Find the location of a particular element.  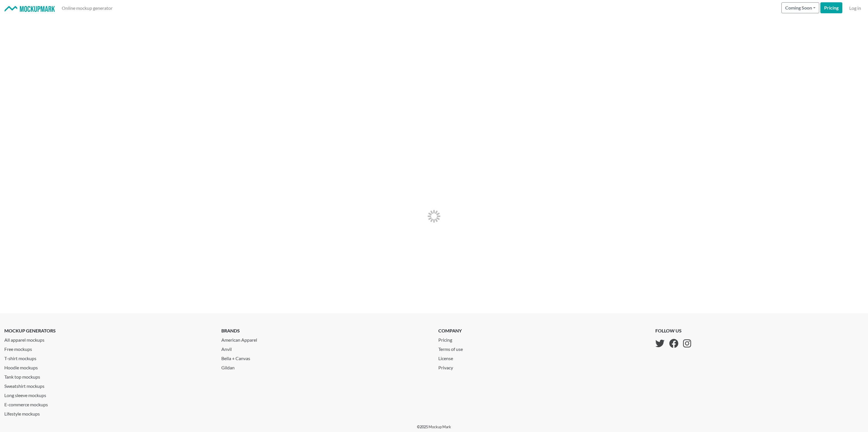

a: Anvil is located at coordinates (326, 348).